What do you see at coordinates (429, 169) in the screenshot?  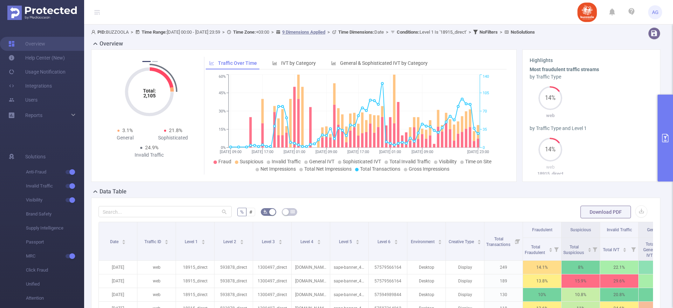 I see `span: Gross Impressions` at bounding box center [429, 169].